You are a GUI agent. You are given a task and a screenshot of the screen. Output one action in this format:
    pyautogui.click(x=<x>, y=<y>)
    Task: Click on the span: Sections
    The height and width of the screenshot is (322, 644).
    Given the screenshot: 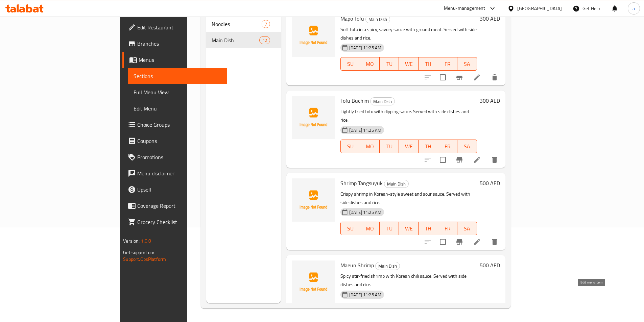 What is the action you would take?
    pyautogui.click(x=177, y=76)
    